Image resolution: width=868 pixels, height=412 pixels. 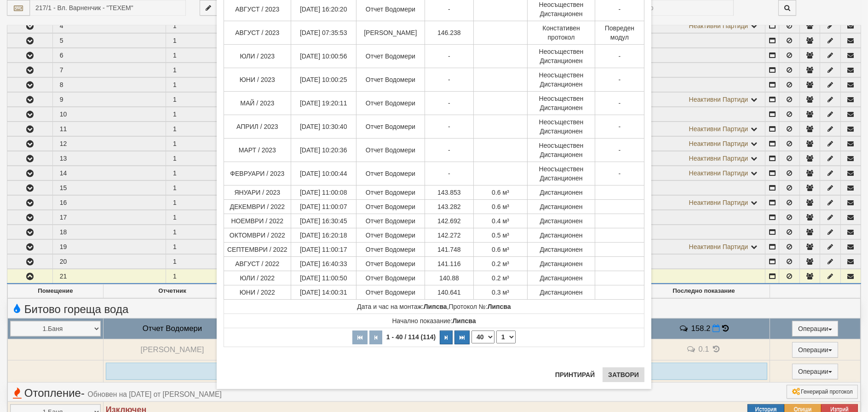 What do you see at coordinates (258, 193) in the screenshot?
I see `td: ЯНУАРИ / 2023` at bounding box center [258, 193].